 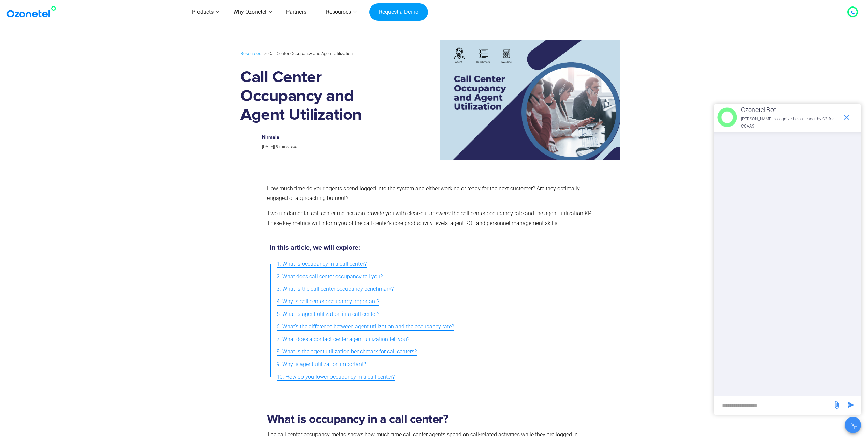 What do you see at coordinates (846, 118) in the screenshot?
I see `span: end chat or minimize` at bounding box center [846, 118].